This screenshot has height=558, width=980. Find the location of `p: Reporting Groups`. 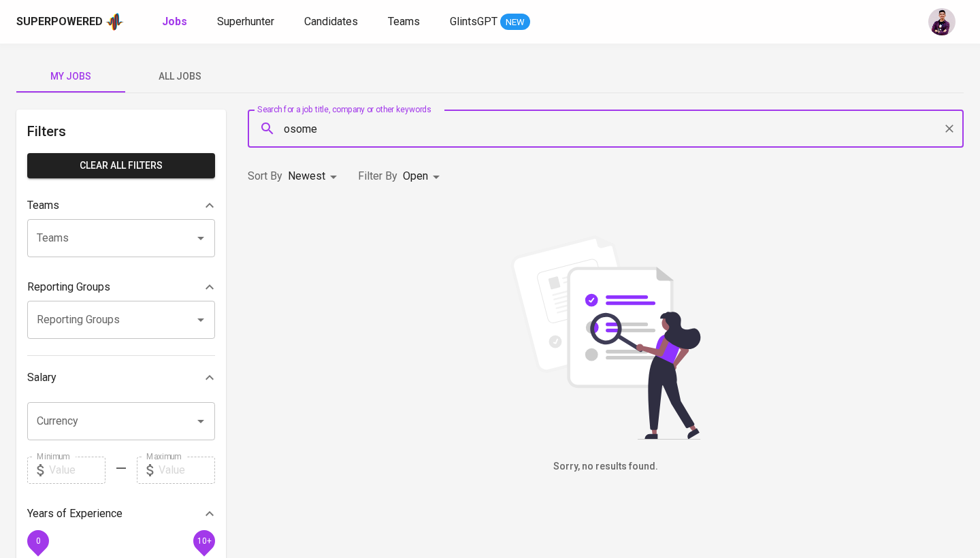

p: Reporting Groups is located at coordinates (69, 287).